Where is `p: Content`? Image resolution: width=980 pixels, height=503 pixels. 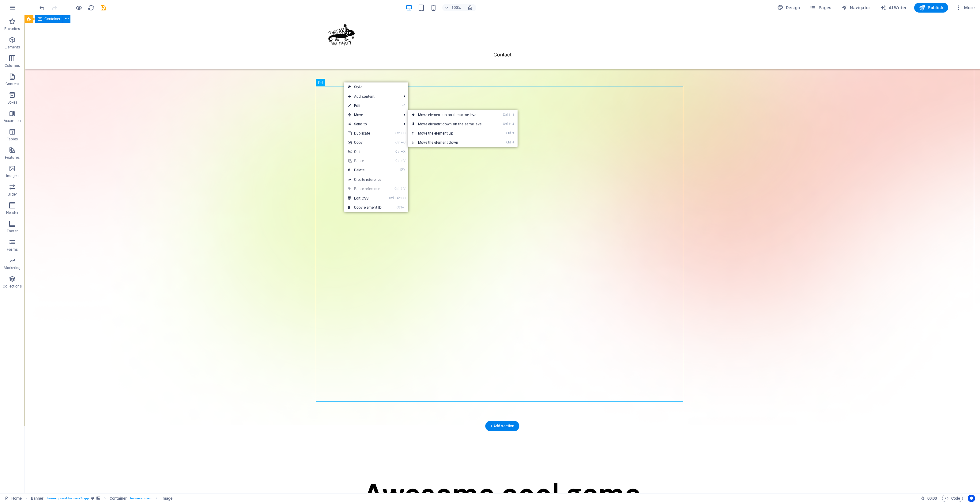
p: Content is located at coordinates (12, 84).